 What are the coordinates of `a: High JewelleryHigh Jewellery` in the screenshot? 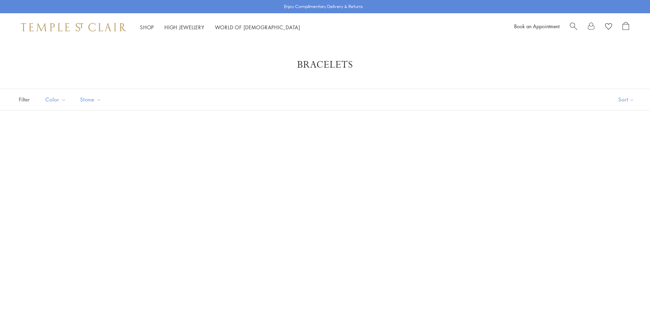 It's located at (184, 27).